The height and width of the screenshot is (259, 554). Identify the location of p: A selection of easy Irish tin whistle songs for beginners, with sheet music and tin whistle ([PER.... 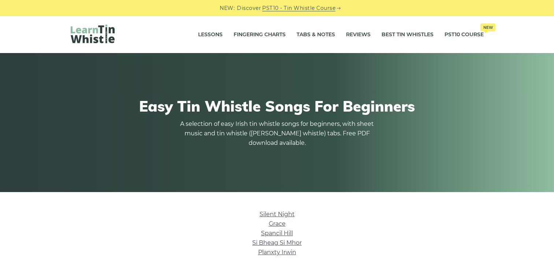
(277, 134).